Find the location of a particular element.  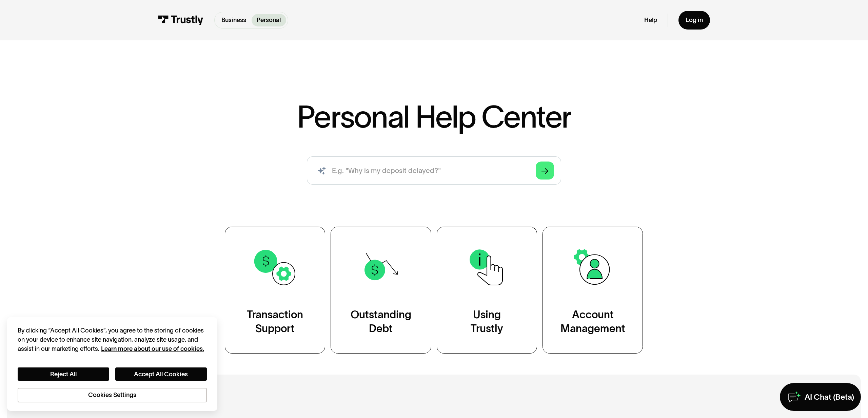

div: Cookie banner is located at coordinates (112, 364).